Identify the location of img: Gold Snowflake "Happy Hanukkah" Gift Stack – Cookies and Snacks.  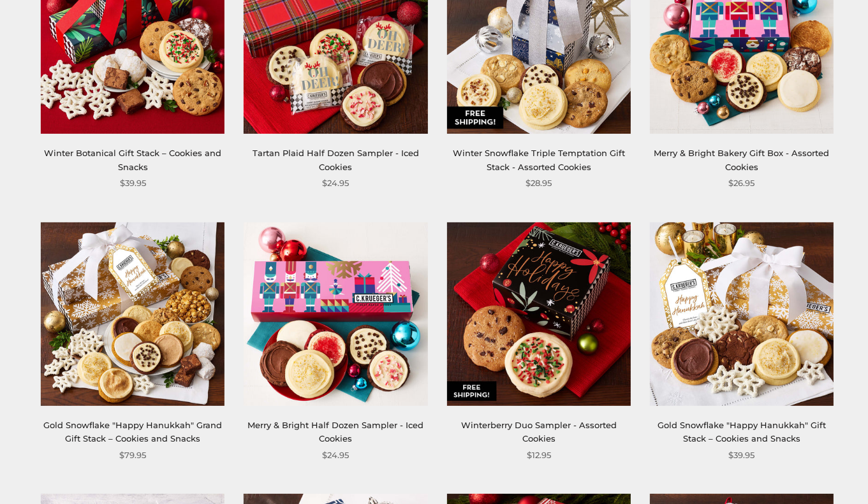
(742, 314).